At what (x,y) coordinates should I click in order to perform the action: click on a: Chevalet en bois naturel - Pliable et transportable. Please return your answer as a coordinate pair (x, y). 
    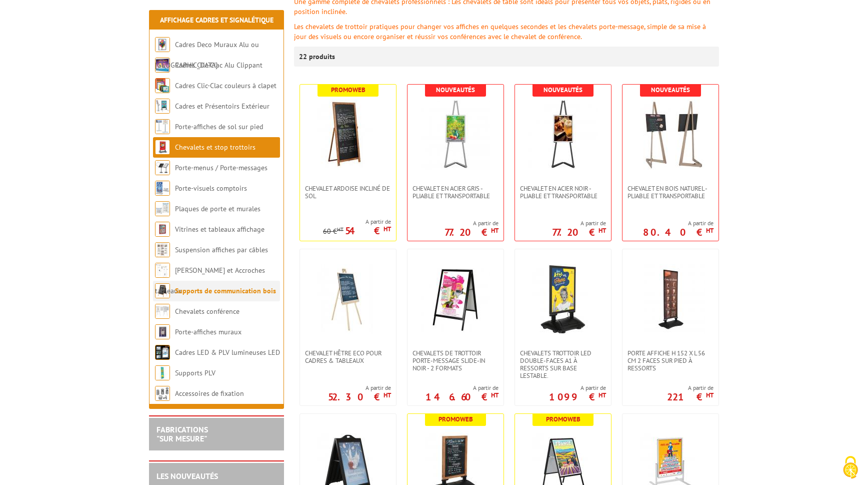
    Looking at the image, I should click on (671, 192).